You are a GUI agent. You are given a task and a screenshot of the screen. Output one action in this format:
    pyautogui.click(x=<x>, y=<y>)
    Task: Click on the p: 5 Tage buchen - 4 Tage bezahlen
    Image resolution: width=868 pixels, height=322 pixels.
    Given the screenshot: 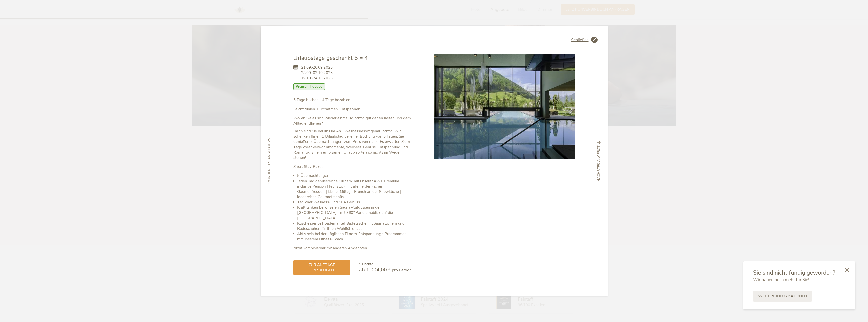 What is the action you would take?
    pyautogui.click(x=353, y=100)
    